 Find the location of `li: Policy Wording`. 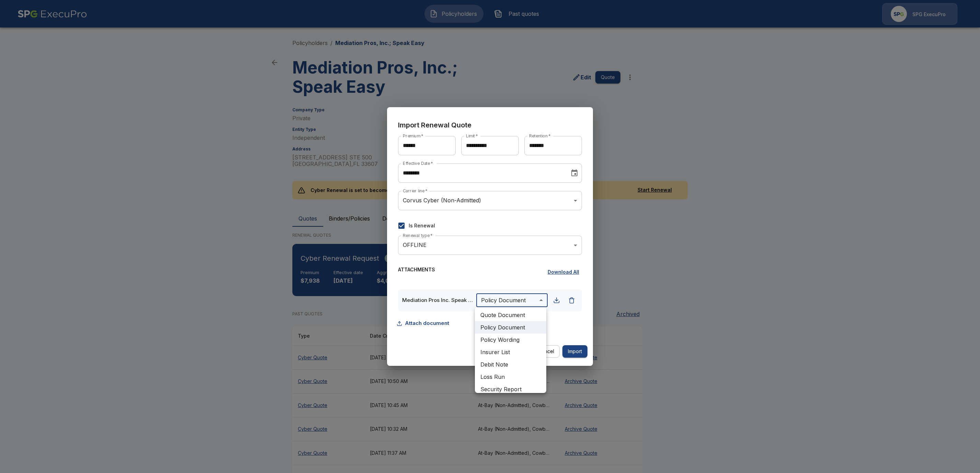

li: Policy Wording is located at coordinates (511, 339).